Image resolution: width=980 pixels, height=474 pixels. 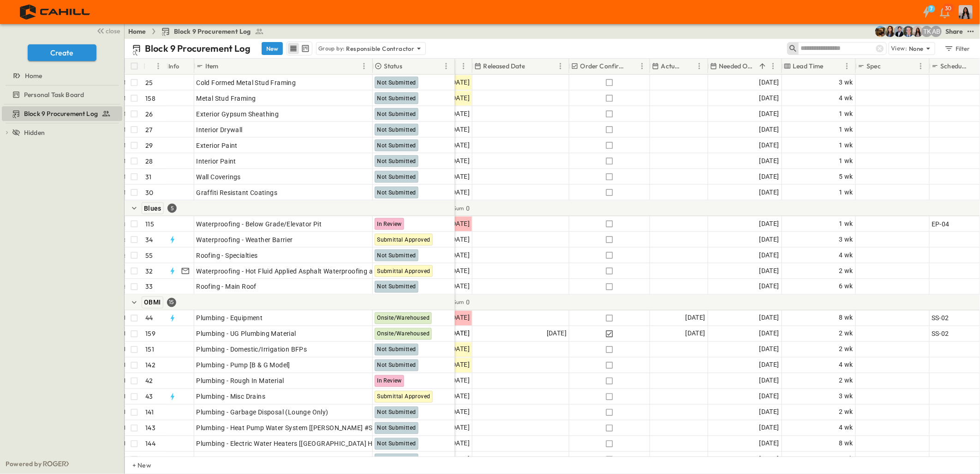 I want to click on p: 141, so click(x=150, y=413).